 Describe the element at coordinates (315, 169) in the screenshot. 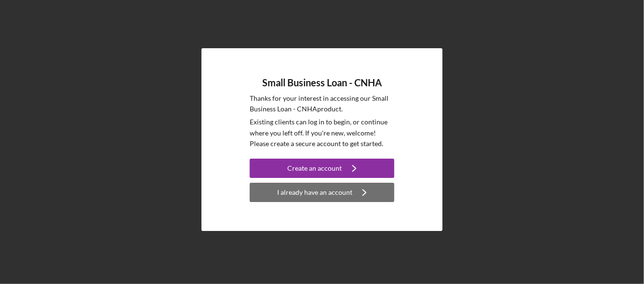

I see `div: Create an account` at that location.